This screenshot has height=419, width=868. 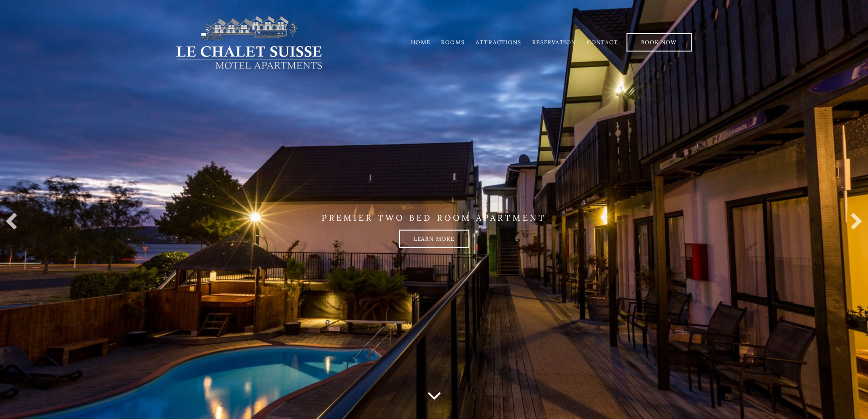 What do you see at coordinates (421, 42) in the screenshot?
I see `a: Home` at bounding box center [421, 42].